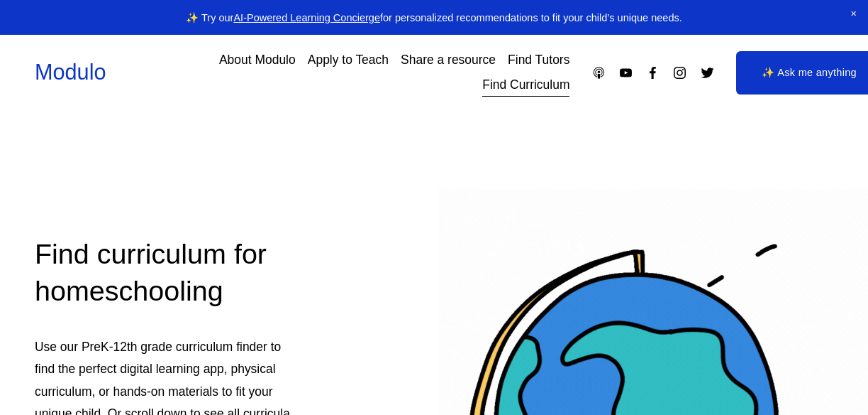  What do you see at coordinates (598, 73) in the screenshot?
I see `a: Apple Podcasts` at bounding box center [598, 73].